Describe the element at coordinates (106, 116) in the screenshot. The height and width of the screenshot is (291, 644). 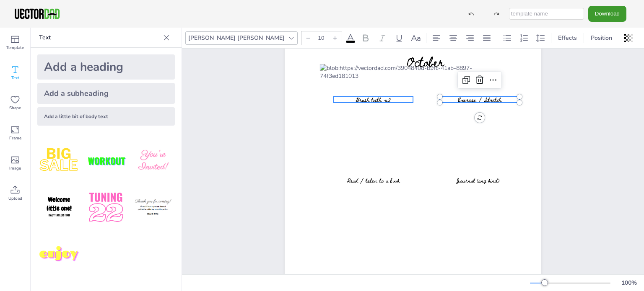
I see `div: Add a little bit of body text` at that location.